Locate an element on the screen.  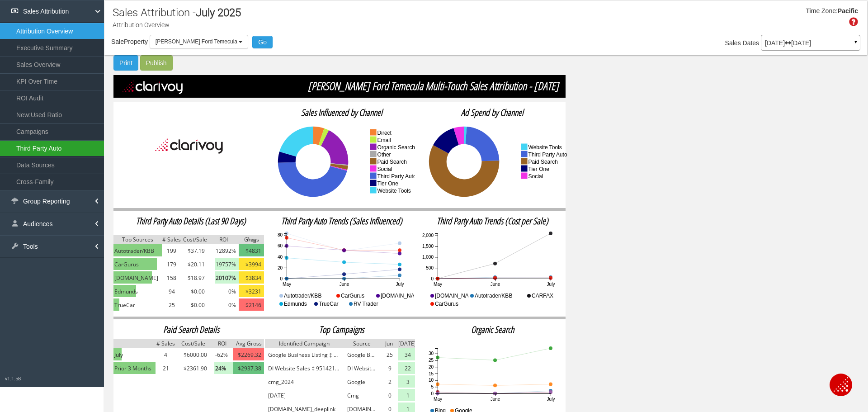
td: $2361.90 is located at coordinates (193, 369).